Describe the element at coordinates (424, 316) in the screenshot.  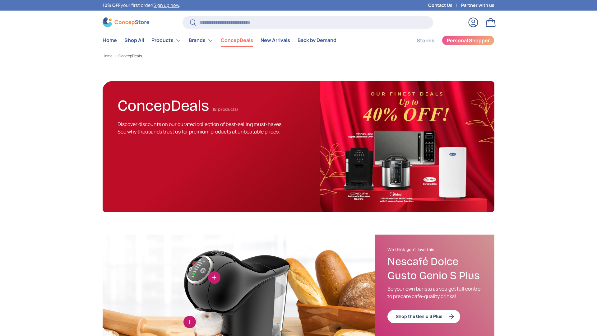
I see `a: Shop the Genio S Plus` at that location.